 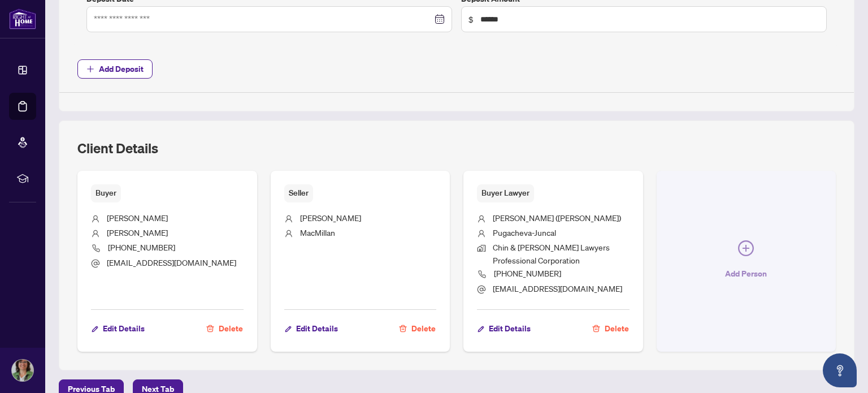 I want to click on button: Add Person, so click(x=747, y=261).